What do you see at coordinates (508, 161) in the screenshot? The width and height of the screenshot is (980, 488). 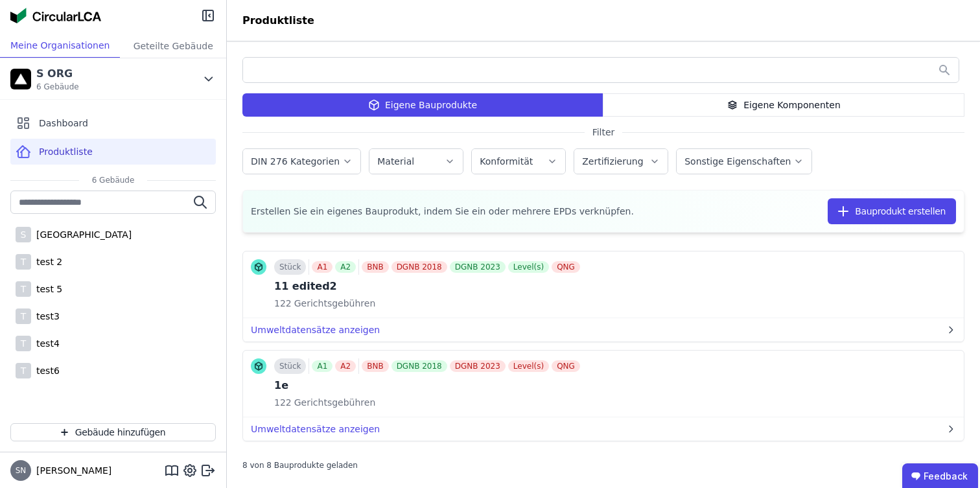 I see `label: Konformität` at bounding box center [508, 161].